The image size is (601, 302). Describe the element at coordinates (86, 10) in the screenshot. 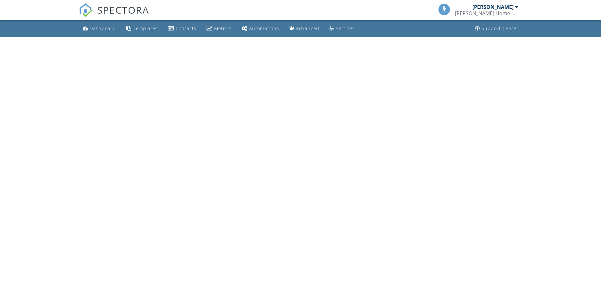

I see `img: The Best Home Inspection Software - Spectora` at that location.